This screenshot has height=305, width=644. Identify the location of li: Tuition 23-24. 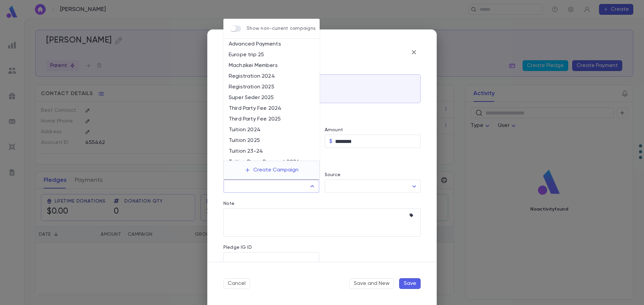
(271, 152).